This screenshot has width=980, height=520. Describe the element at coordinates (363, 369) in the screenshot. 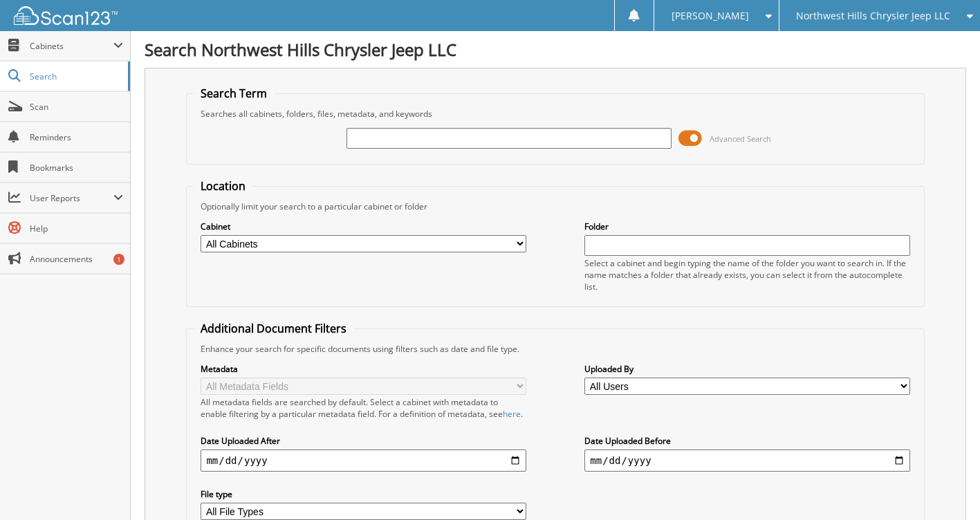

I see `label: Metadata` at that location.